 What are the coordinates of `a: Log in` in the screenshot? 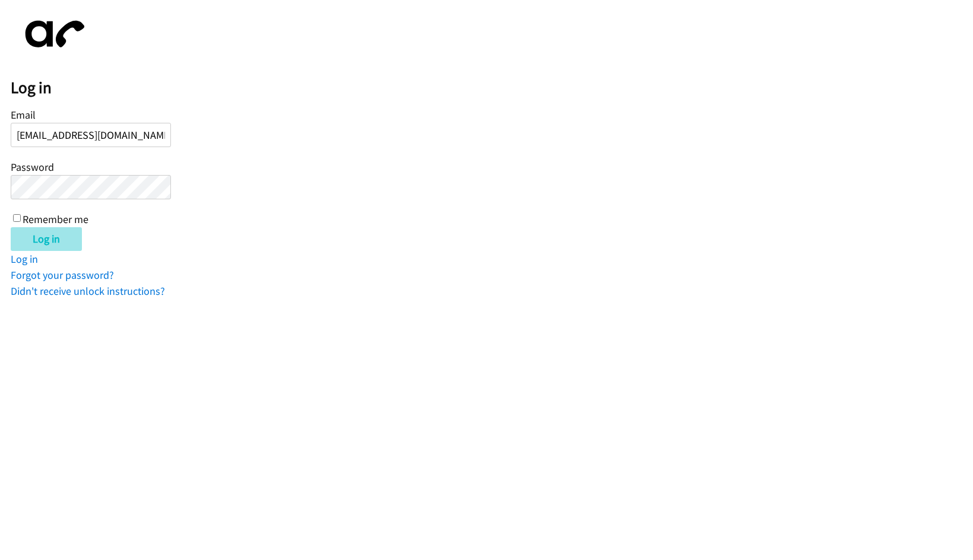 It's located at (24, 259).